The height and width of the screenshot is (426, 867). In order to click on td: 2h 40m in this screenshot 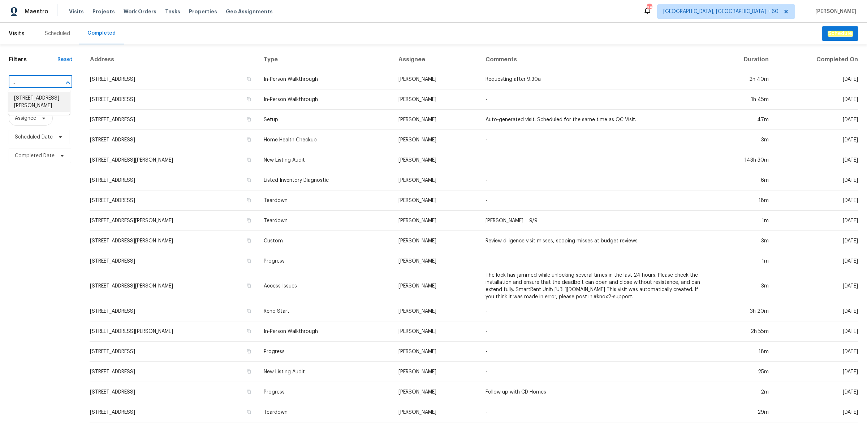, I will do `click(742, 79)`.